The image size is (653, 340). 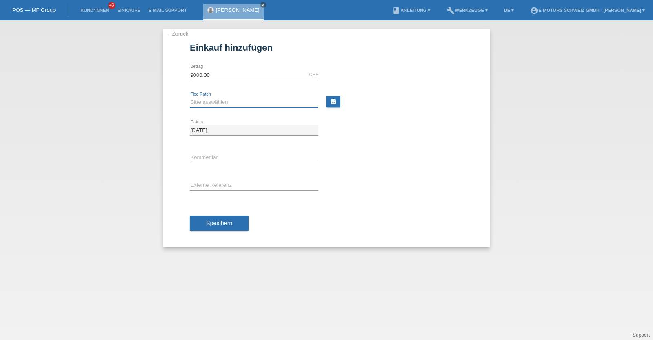 What do you see at coordinates (327, 47) in the screenshot?
I see `h1: Einkauf hinzufügen` at bounding box center [327, 47].